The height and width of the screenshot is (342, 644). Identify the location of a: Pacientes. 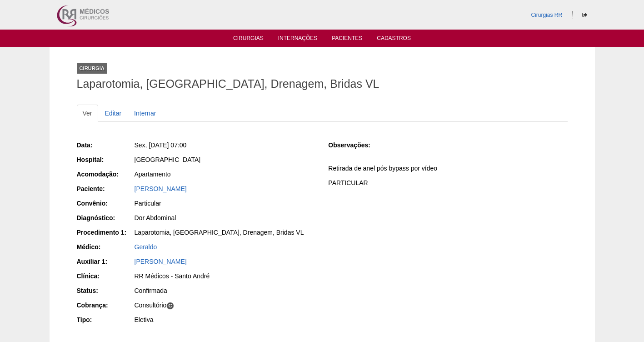
(347, 40).